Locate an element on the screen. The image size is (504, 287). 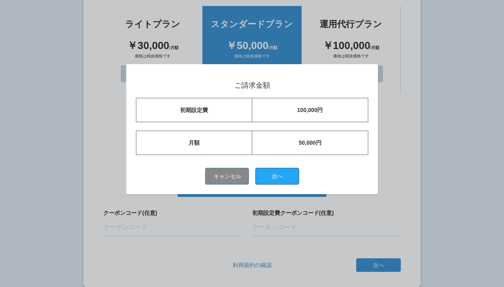
button: 次へ is located at coordinates (278, 176).